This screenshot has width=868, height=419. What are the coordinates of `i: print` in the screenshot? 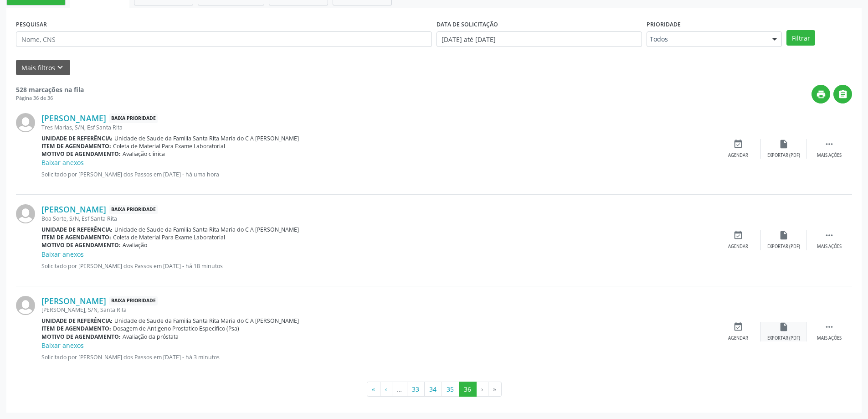 It's located at (821, 94).